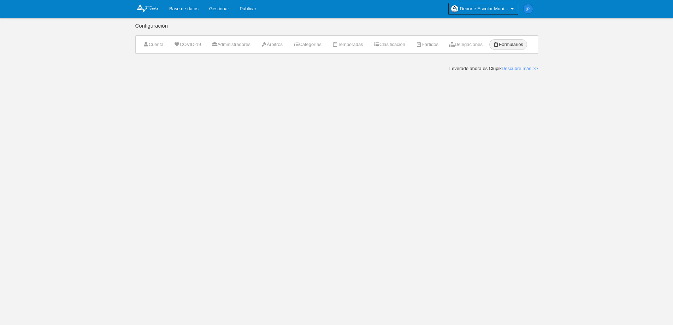 Image resolution: width=673 pixels, height=325 pixels. What do you see at coordinates (466, 45) in the screenshot?
I see `a: Delegaciones` at bounding box center [466, 45].